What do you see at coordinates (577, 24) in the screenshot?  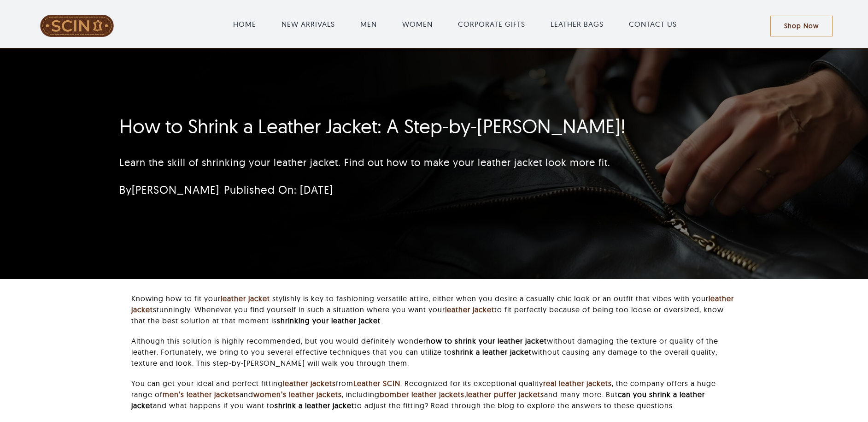 I see `a: LEATHER BAGS` at bounding box center [577, 24].